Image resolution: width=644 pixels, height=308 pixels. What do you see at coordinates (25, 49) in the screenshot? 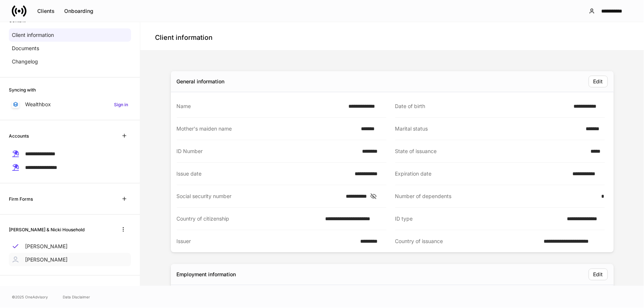
I see `p: Documents` at bounding box center [25, 49].